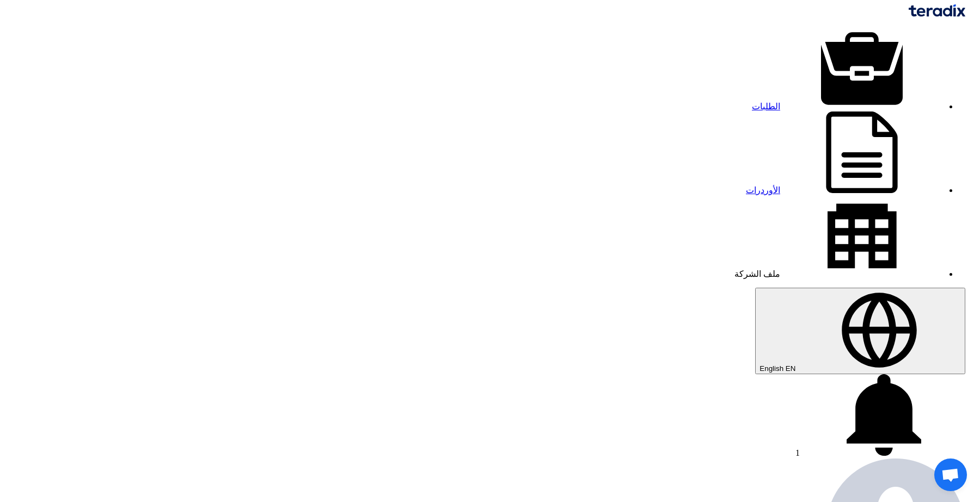 This screenshot has height=502, width=980. I want to click on a: الطلبات, so click(848, 106).